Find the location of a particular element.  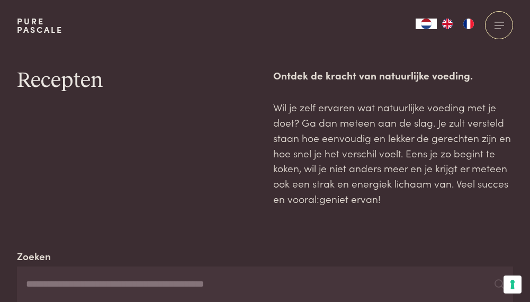

ul: Language list is located at coordinates (458, 24).